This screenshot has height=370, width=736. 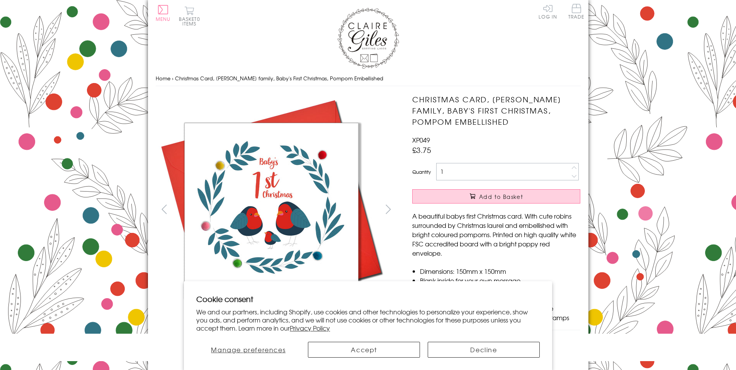 What do you see at coordinates (577, 11) in the screenshot?
I see `span: Trade` at bounding box center [577, 11].